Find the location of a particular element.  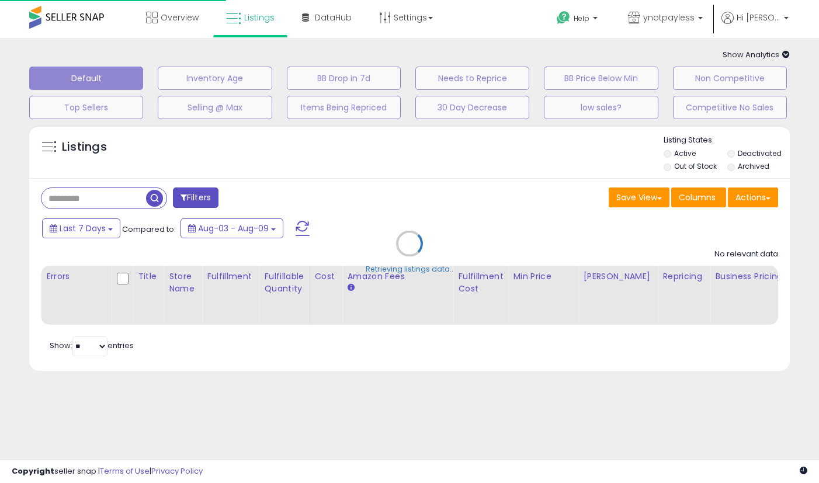

a: Terms of Use is located at coordinates (124, 471).